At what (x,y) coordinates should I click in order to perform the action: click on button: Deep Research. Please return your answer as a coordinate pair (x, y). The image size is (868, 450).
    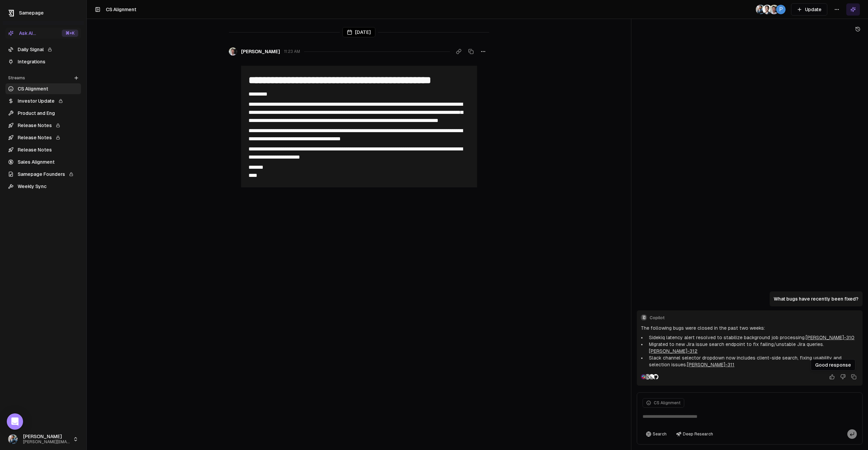
    Looking at the image, I should click on (694, 434).